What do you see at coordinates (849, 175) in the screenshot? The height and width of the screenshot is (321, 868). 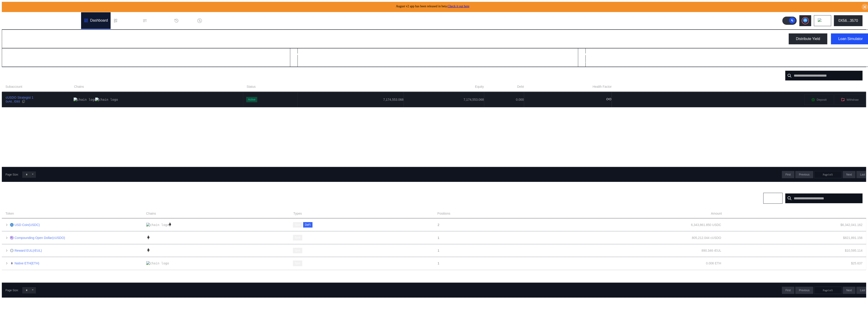 I see `button: Next` at bounding box center [849, 175].